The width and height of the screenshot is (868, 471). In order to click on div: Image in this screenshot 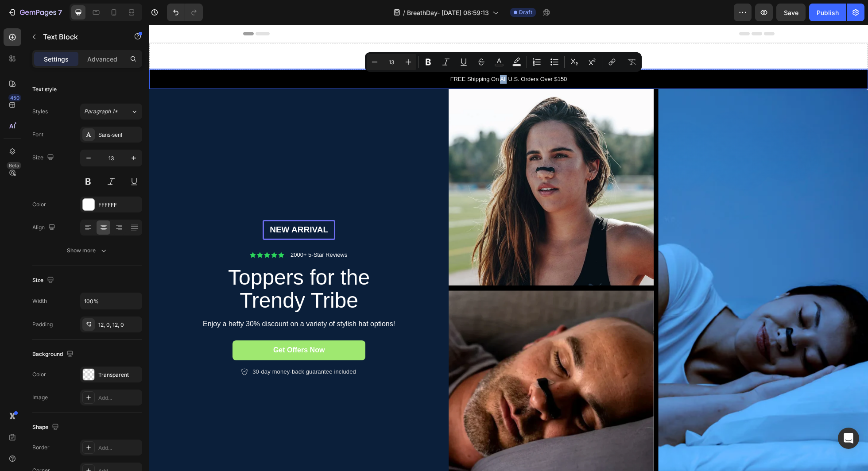, I will do `click(39, 398)`.